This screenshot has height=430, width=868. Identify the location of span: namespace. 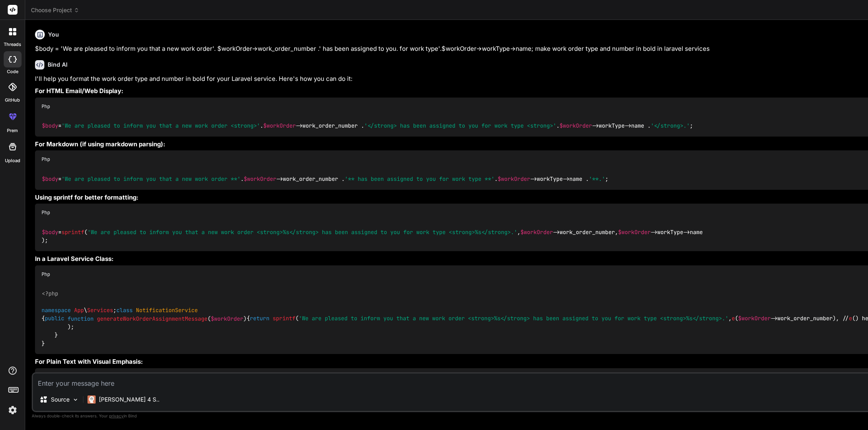
(56, 311).